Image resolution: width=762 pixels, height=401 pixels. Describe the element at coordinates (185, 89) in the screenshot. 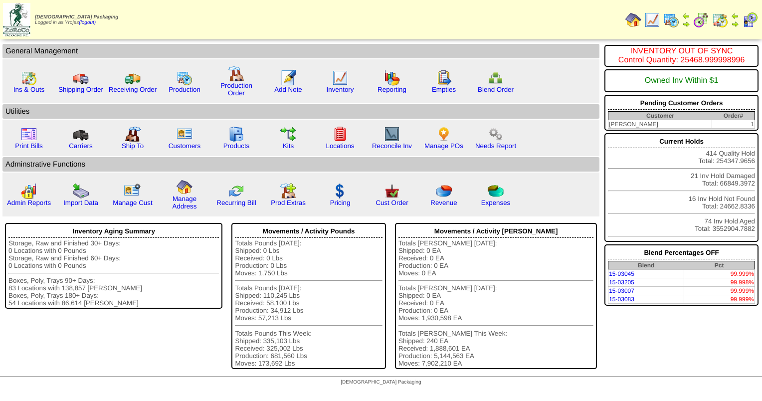

I see `a: Production` at that location.